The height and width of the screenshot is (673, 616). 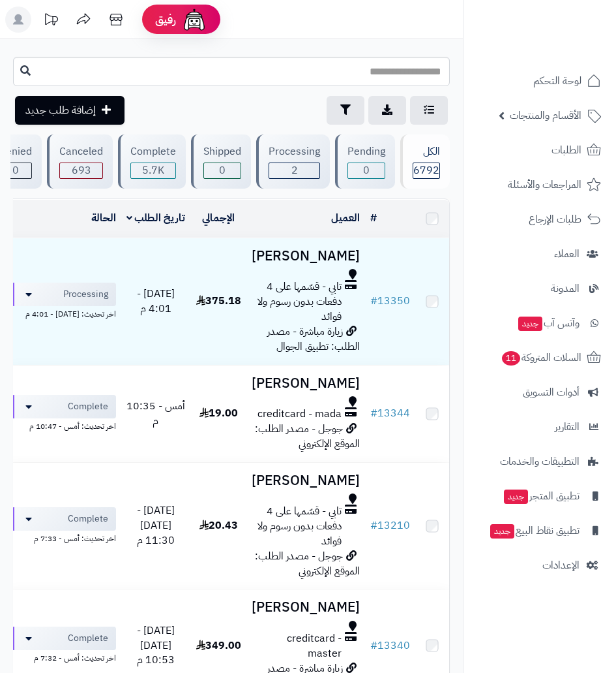 I want to click on span: creditcard - mada, so click(x=299, y=414).